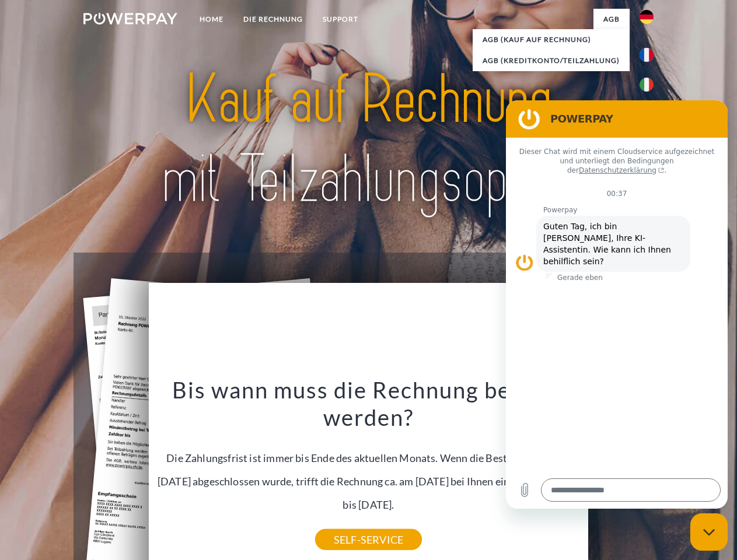 The width and height of the screenshot is (737, 560). Describe the element at coordinates (368, 140) in the screenshot. I see `img: title-powerpay_de.svg` at that location.